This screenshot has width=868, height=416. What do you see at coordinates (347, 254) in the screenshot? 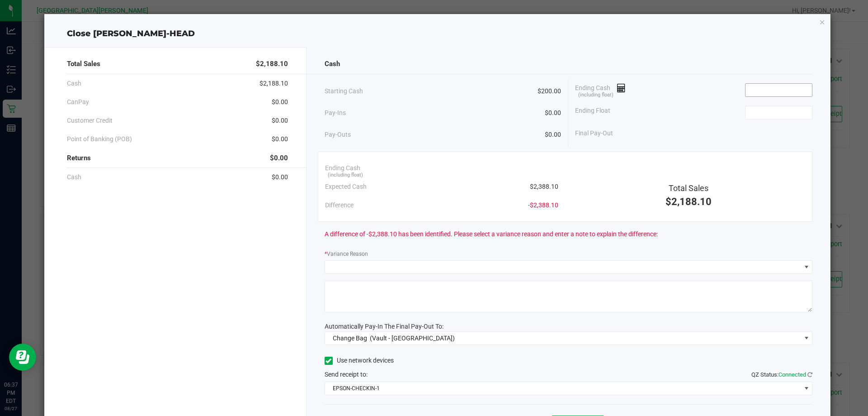
I see `label: Variance Reason` at bounding box center [347, 254].